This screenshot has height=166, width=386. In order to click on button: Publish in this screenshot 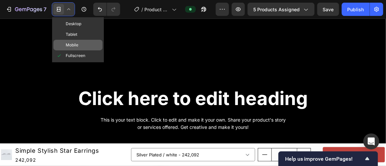, I will do `click(356, 9)`.